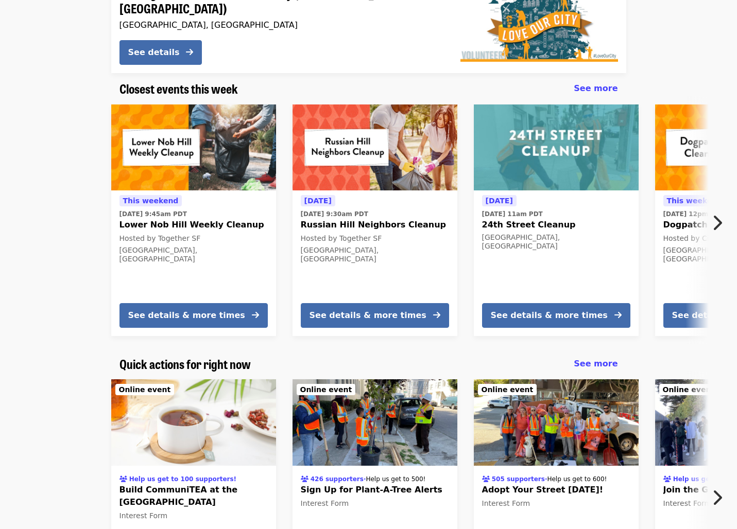  I want to click on img: Adopt Your Street Today! organized by SF Public Works, so click(556, 423).